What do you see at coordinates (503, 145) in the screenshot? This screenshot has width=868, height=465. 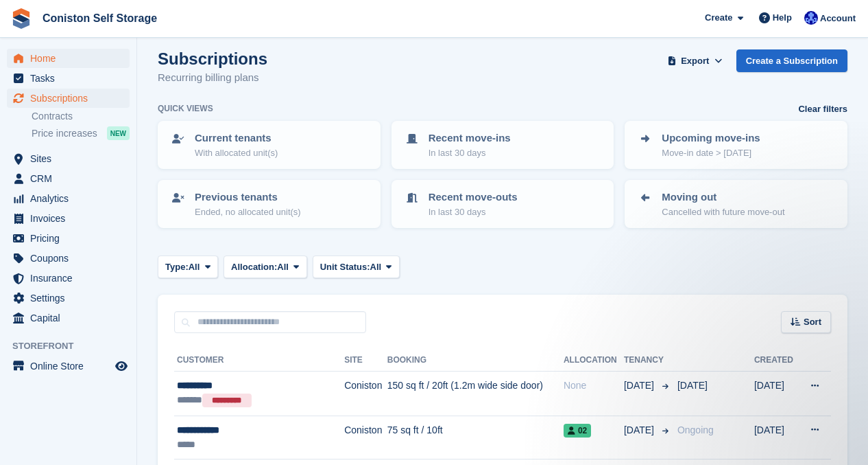 I see `a: Recent move-ins In last 30 days` at bounding box center [503, 145].